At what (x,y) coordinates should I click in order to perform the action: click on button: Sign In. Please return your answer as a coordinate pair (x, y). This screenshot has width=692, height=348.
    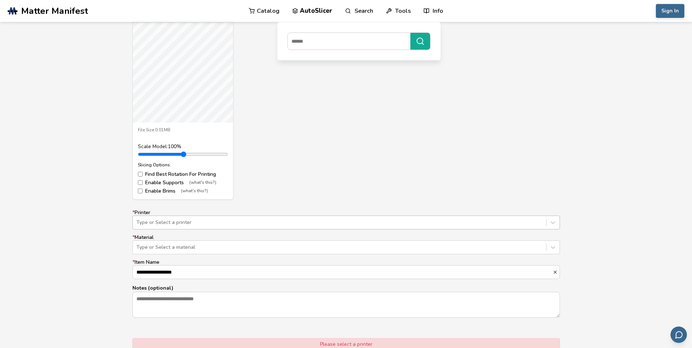
    Looking at the image, I should click on (670, 11).